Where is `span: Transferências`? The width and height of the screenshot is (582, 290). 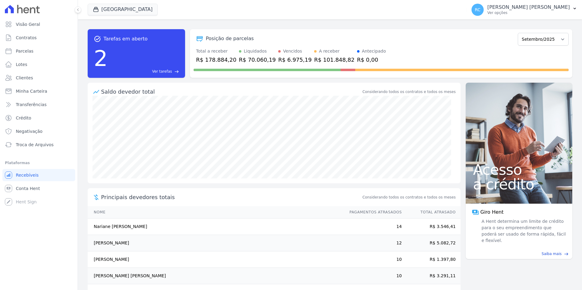 span: Transferências is located at coordinates (31, 105).